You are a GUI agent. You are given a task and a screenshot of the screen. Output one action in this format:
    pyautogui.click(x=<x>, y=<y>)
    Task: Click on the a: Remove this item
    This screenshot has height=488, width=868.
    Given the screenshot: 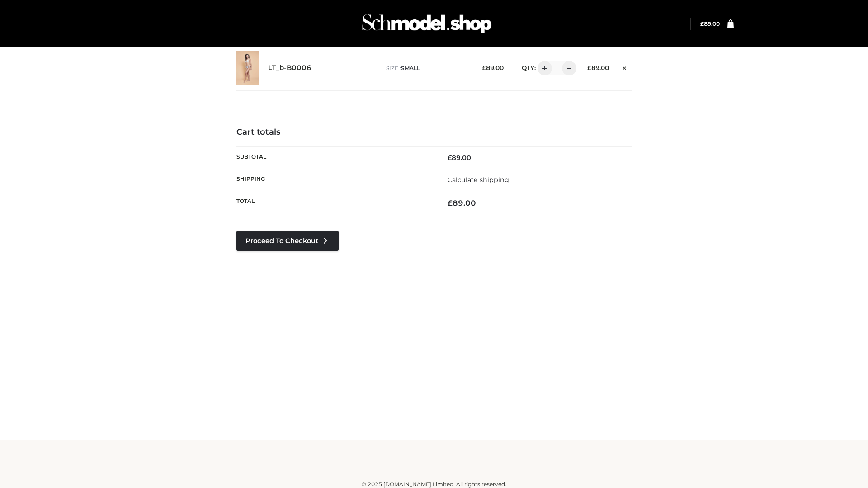 What is the action you would take?
    pyautogui.click(x=625, y=67)
    